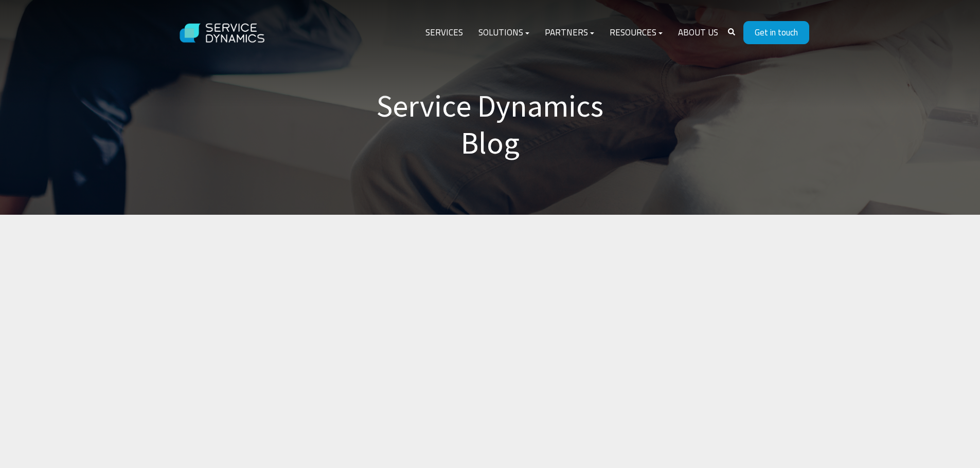  I want to click on img: Service Dynamics Logo - White, so click(223, 33).